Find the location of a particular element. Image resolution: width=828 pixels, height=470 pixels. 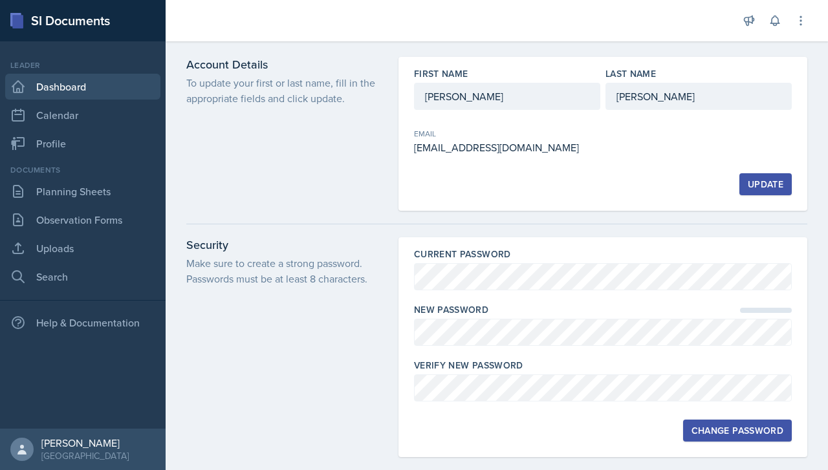

p: Make sure to create a strong password. Passwords must be at least 8 characters. is located at coordinates (285, 271).